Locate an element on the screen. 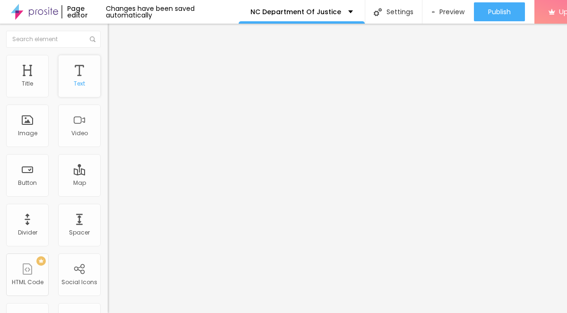  div: Image is located at coordinates (27, 133).